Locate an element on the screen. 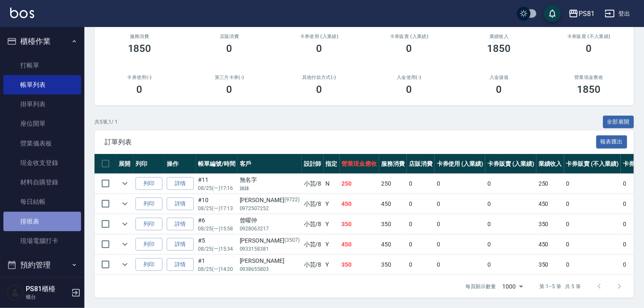 This screenshot has height=308, width=644. div: PS81 is located at coordinates (587, 14).